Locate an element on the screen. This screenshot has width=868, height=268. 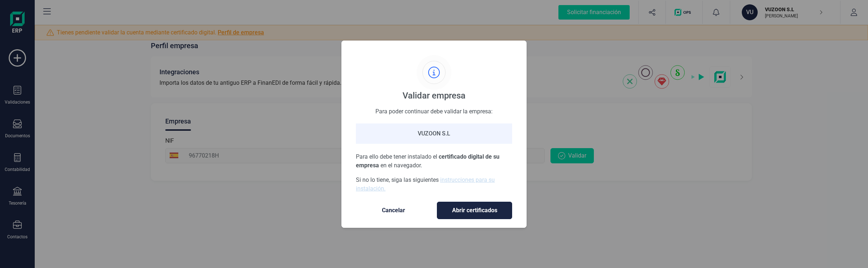
div: Validar empresa is located at coordinates (434, 95).